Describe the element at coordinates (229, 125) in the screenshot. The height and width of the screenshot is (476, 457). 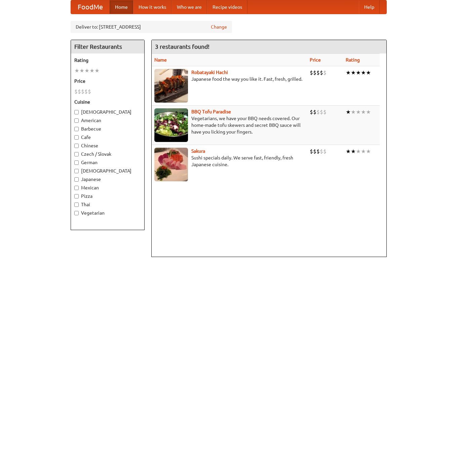
I see `p: Vegetarians, we have your BBQ needs covered. Our home-made tofu skewers and secret BBQ sauce will...` at that location.